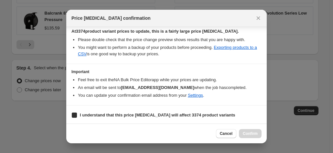 Image resolution: width=333 pixels, height=153 pixels. I want to click on li: You might want to perform a backup of your products before proceeding. is one good way to backup ..., so click(170, 51).